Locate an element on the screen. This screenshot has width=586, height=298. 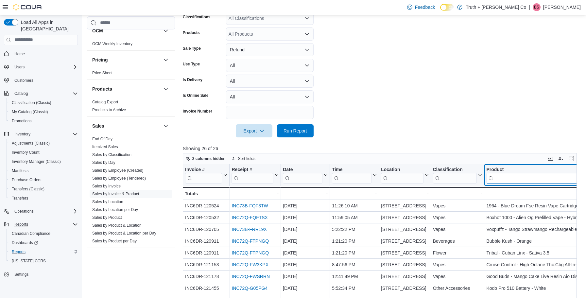
a: Promotions is located at coordinates (22, 121).